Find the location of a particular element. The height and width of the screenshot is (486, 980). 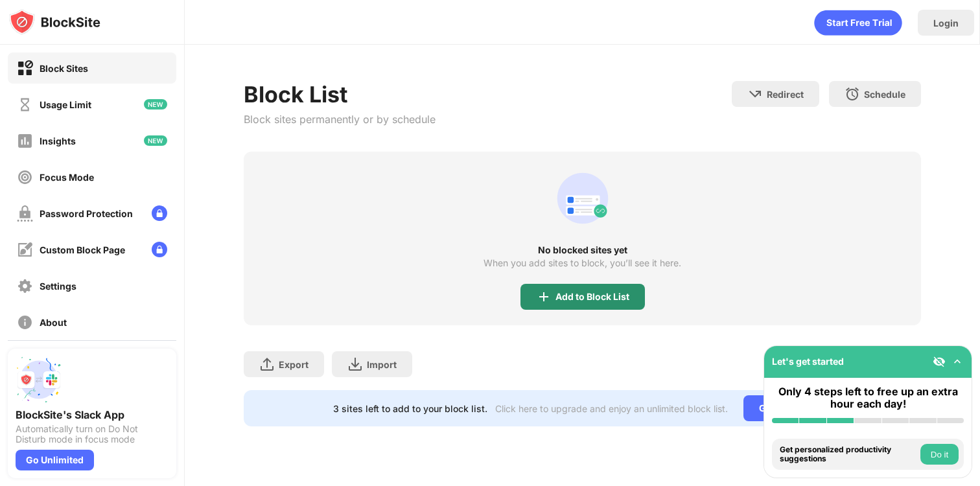

div: Let's get started is located at coordinates (808, 361).